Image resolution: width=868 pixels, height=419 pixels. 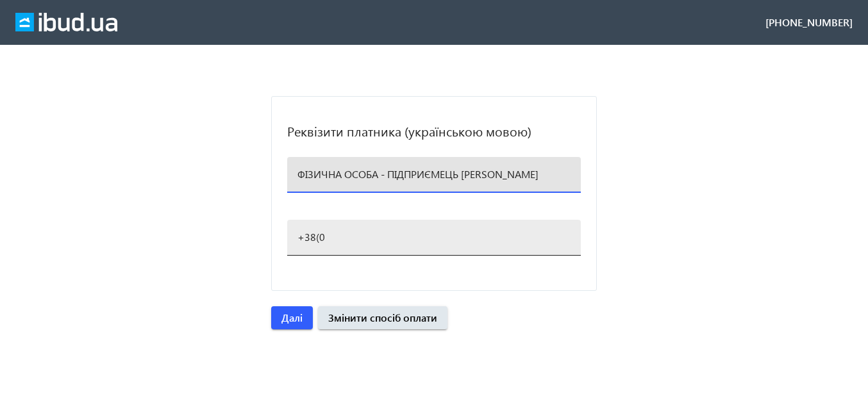 I want to click on button: Змінити спосіб оплати, so click(x=383, y=318).